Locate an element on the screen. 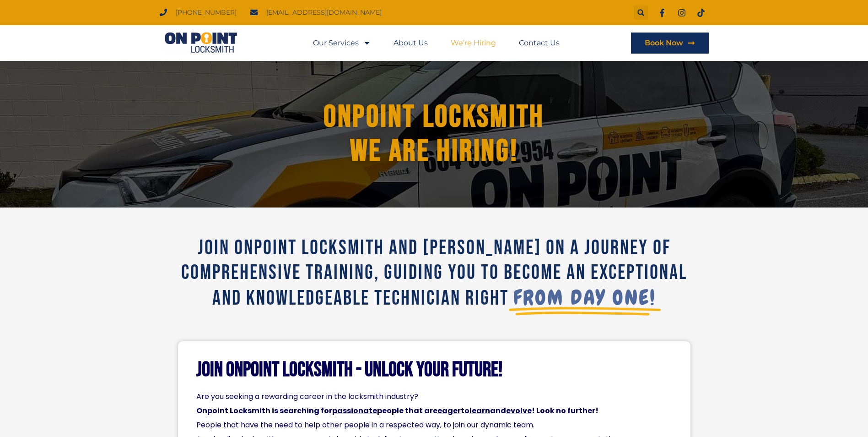 The image size is (868, 437). p: Are you seeking a rewarding career in the locksmith industry? is located at coordinates (434, 396).